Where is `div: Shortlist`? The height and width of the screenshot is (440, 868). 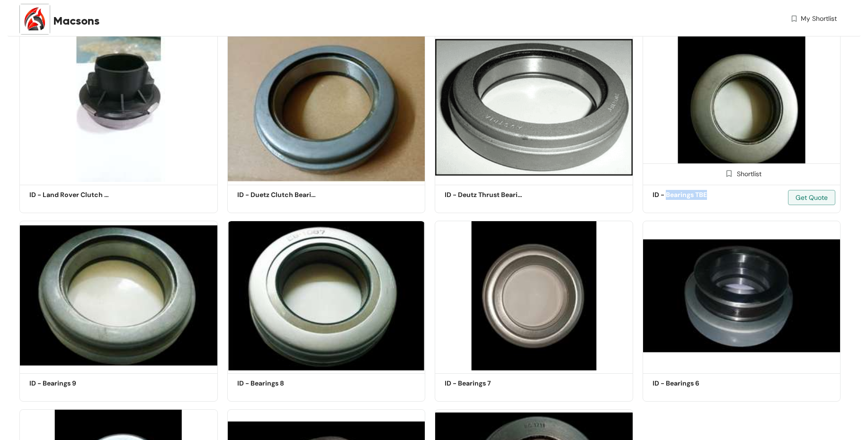 div: Shortlist is located at coordinates (742, 173).